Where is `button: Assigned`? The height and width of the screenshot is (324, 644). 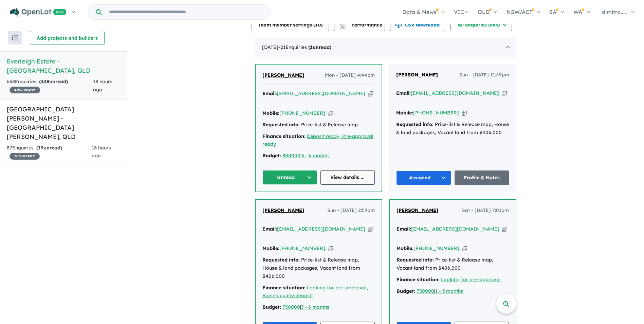
button: Assigned is located at coordinates (424, 177).